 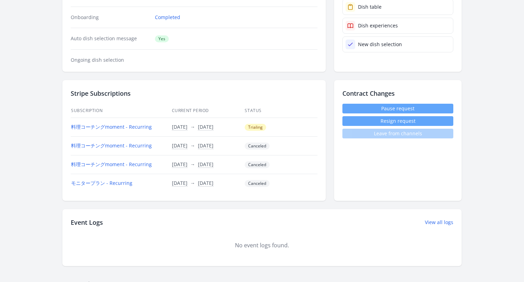 I want to click on a: Completed, so click(x=168, y=17).